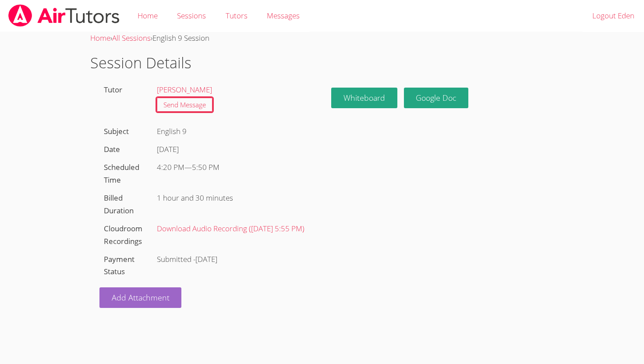  I want to click on label: Payment Status, so click(119, 265).